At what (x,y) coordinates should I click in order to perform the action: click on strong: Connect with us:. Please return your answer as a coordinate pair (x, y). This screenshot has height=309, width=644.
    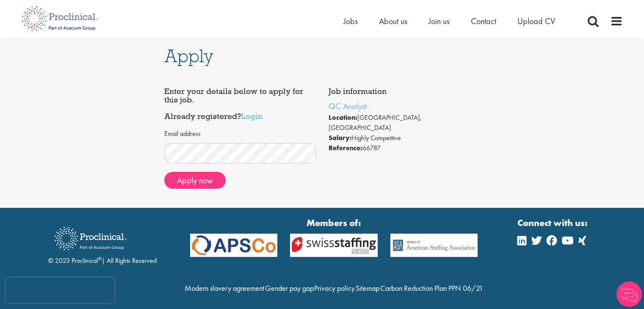
    Looking at the image, I should click on (553, 223).